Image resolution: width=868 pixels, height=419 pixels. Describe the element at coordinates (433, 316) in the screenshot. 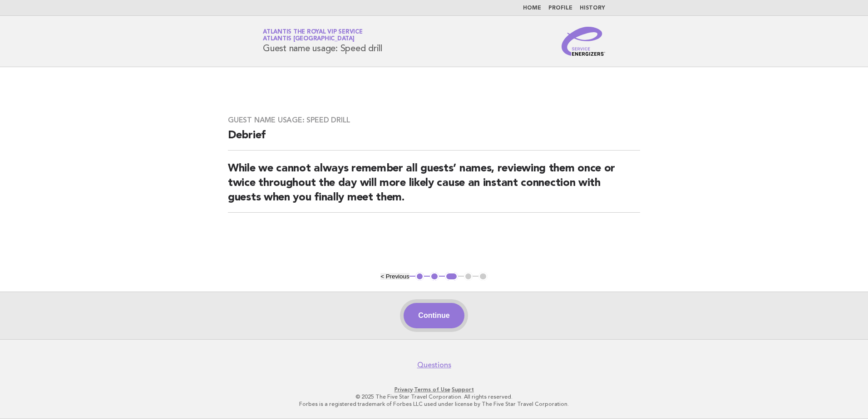

I see `button: Continue` at that location.